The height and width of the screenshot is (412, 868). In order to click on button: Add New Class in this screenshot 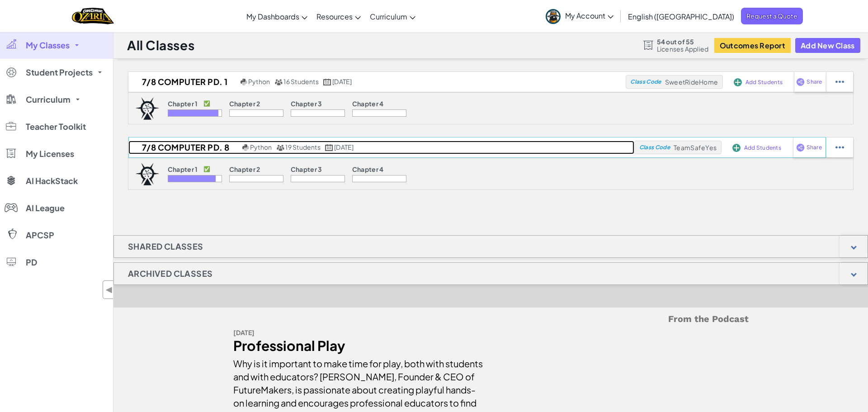, I will do `click(828, 45)`.